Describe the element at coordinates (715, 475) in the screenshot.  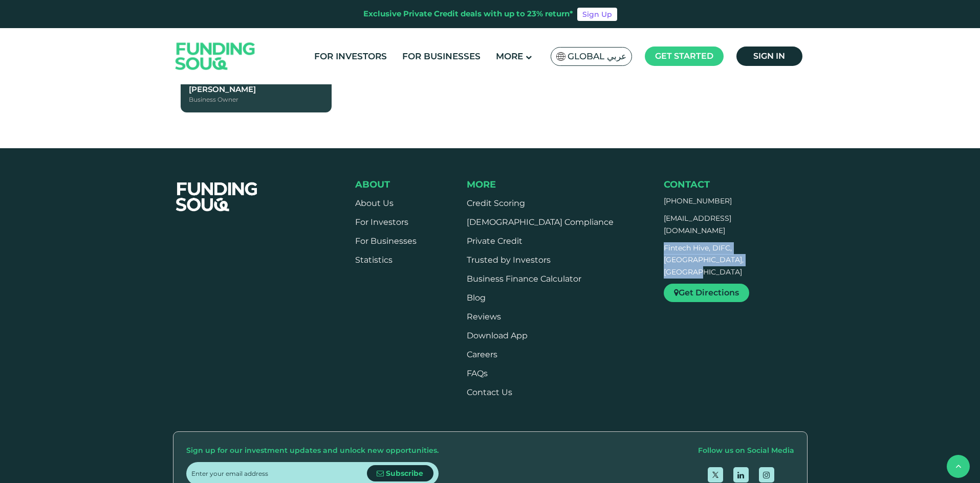
I see `img: twitter` at that location.